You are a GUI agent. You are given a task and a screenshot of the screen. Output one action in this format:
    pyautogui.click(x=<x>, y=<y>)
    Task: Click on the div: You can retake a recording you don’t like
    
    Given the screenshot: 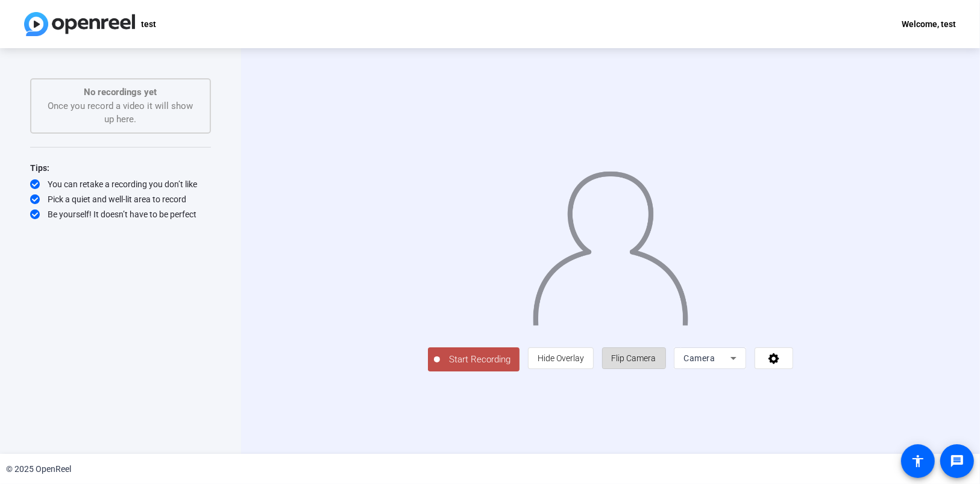 What is the action you would take?
    pyautogui.click(x=120, y=184)
    